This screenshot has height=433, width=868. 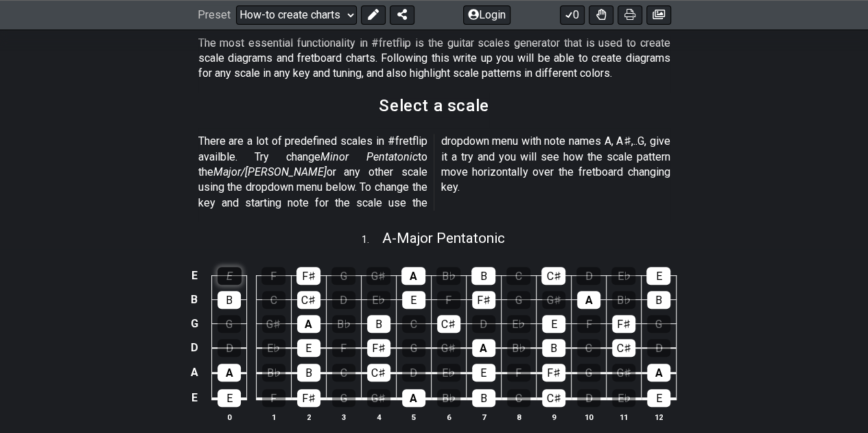 What do you see at coordinates (372, 240) in the screenshot?
I see `span: 1 .` at bounding box center [372, 240].